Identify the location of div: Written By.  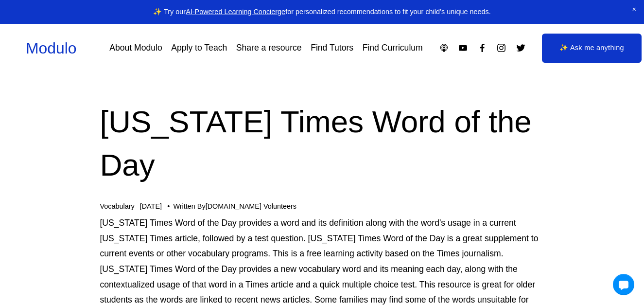
(235, 206).